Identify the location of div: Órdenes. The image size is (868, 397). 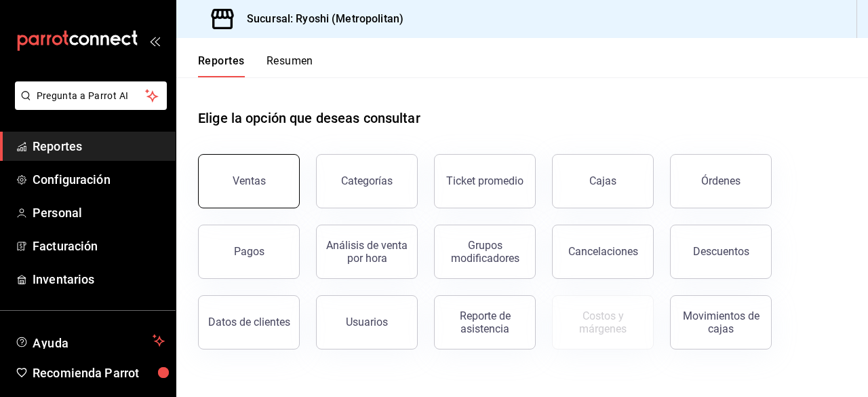
(721, 181).